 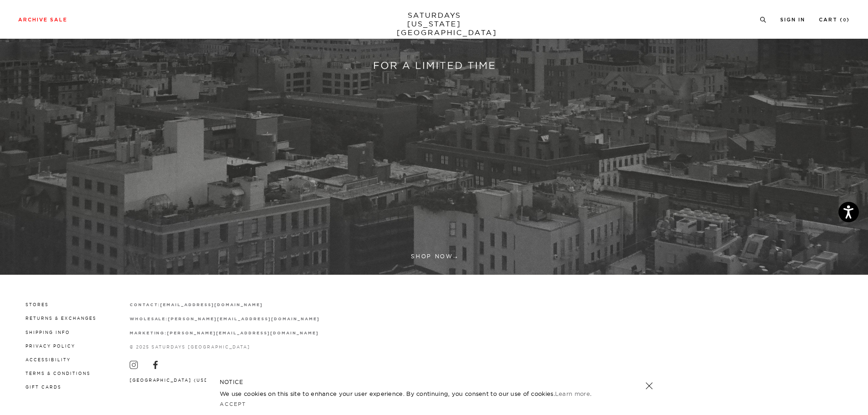 I want to click on h5: NOTICE, so click(x=434, y=382).